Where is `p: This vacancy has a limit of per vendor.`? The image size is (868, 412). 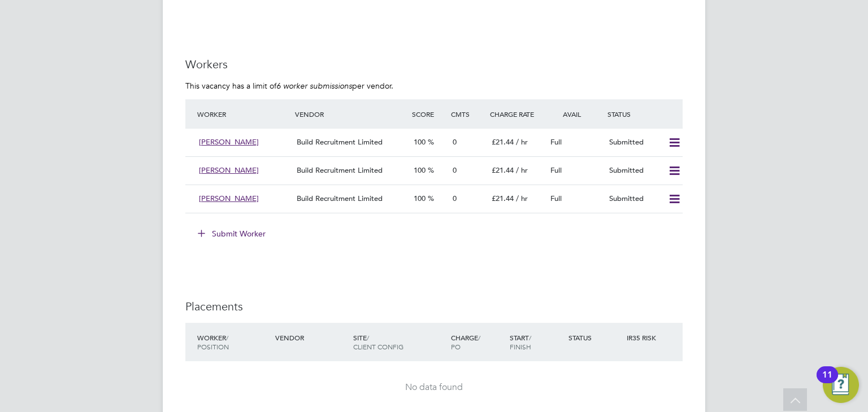 p: This vacancy has a limit of per vendor. is located at coordinates (434, 86).